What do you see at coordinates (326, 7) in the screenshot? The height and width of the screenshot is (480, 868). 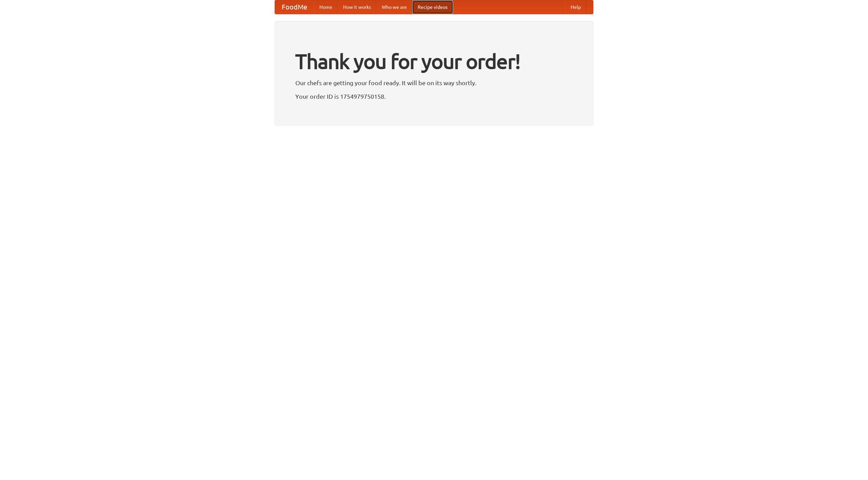 I see `a: Home` at bounding box center [326, 7].